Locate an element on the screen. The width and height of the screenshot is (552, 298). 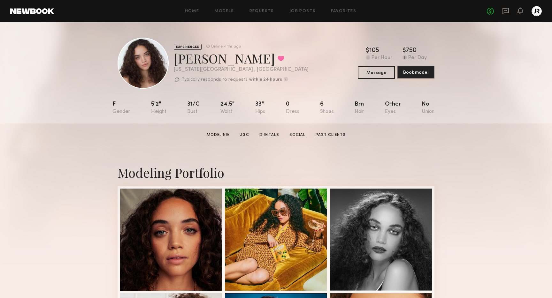
a: Models is located at coordinates (224, 11).